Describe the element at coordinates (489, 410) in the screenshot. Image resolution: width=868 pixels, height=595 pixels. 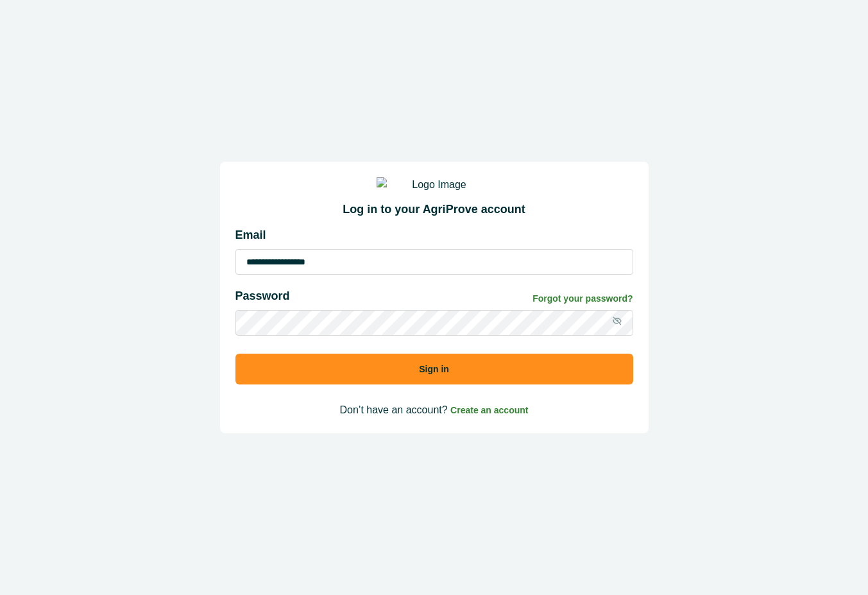
I see `span: Create an account` at that location.